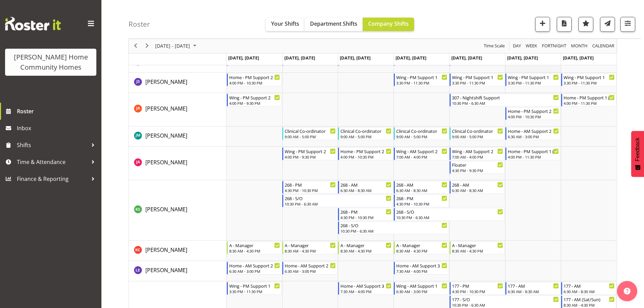 Image resolution: width=644 pixels, height=308 pixels. Describe the element at coordinates (421, 188) in the screenshot. I see `div: Katrina Shaw"s event - 268 - AM Begin From Thursday, September 18, 2025 at 6:30:00 AM GMT+12:00 E...` at that location.